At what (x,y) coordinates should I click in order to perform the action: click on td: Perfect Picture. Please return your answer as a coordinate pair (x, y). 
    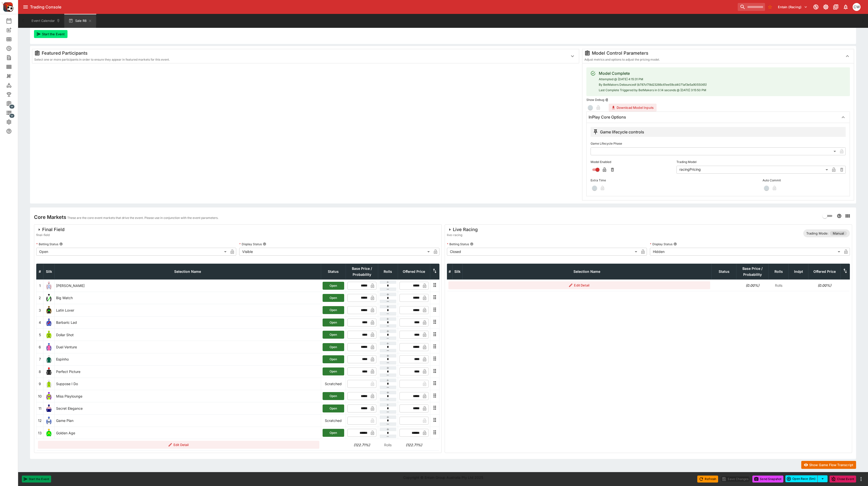
    Looking at the image, I should click on (188, 371).